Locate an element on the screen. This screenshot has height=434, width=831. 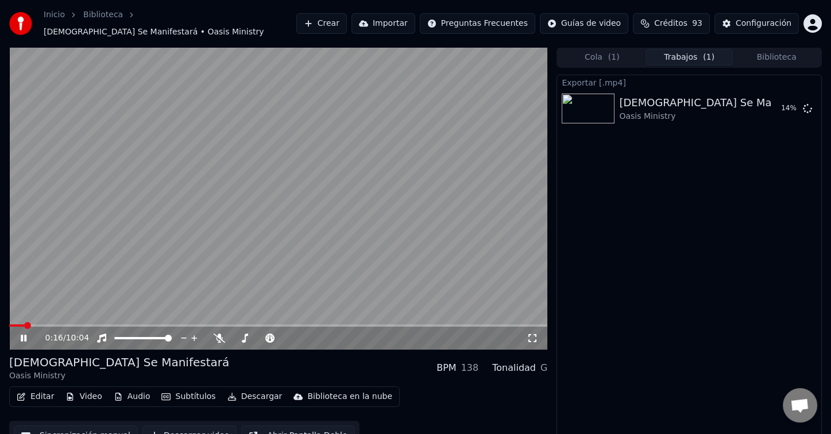
div: Tonalidad is located at coordinates (514, 368).